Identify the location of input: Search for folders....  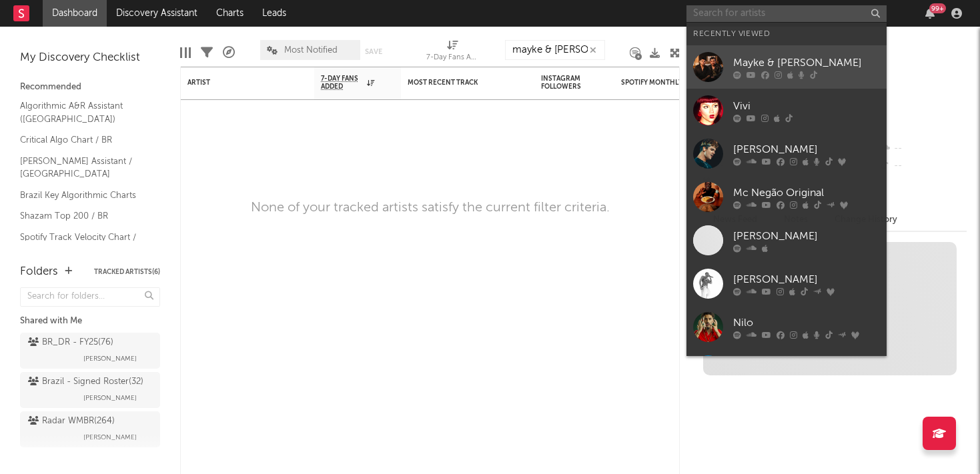
(90, 297).